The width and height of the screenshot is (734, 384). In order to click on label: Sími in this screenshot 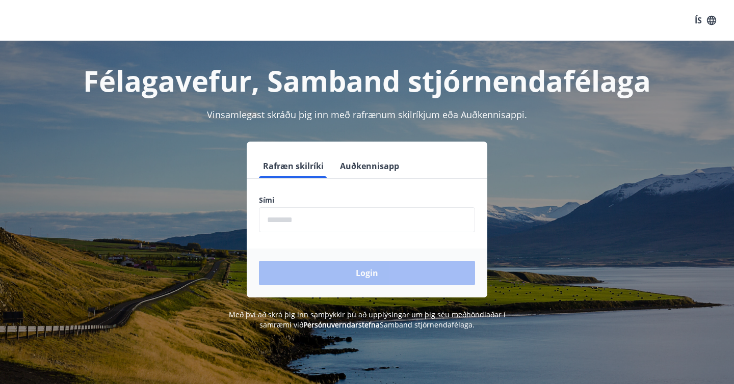, I will do `click(367, 200)`.